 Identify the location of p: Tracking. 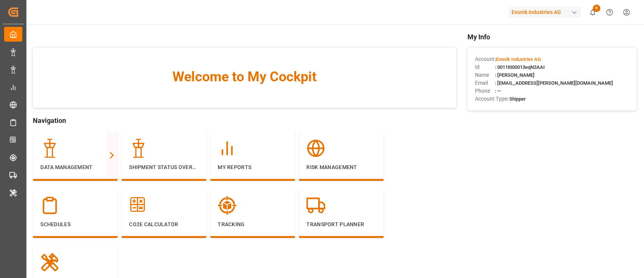
(252, 224).